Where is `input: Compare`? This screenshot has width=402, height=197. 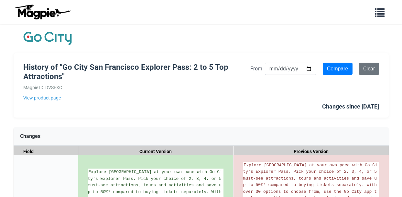
input: Compare is located at coordinates (338, 69).